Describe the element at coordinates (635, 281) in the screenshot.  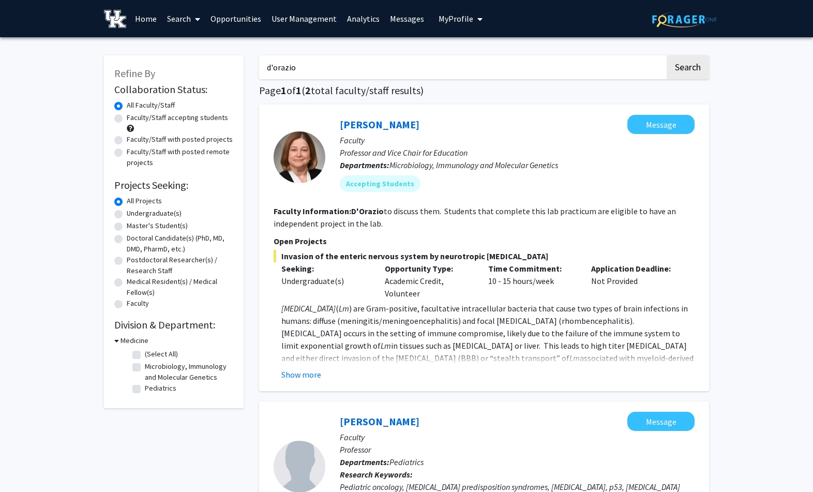
I see `div: Not Provided` at that location.